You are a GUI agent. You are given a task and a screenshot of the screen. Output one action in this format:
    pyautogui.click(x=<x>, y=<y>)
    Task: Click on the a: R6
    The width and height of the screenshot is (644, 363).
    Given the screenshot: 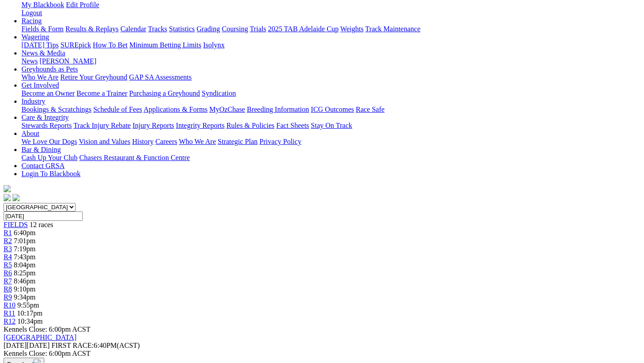 What is the action you would take?
    pyautogui.click(x=8, y=273)
    